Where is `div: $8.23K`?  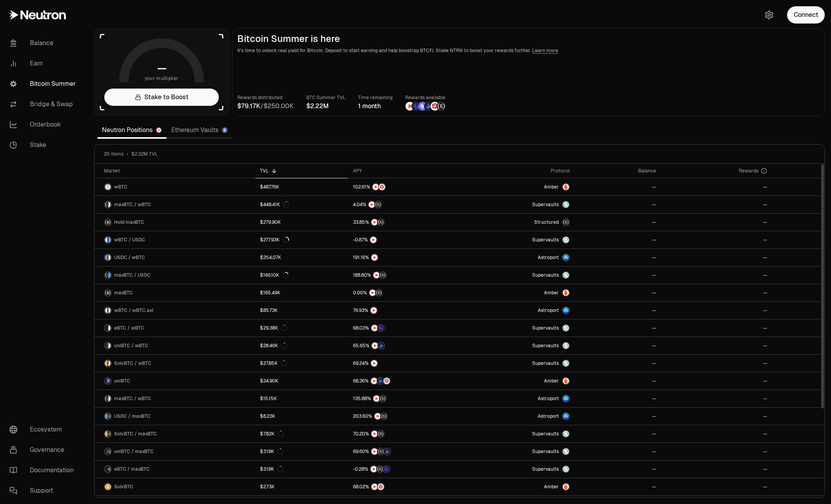 div: $8.23K is located at coordinates (267, 416).